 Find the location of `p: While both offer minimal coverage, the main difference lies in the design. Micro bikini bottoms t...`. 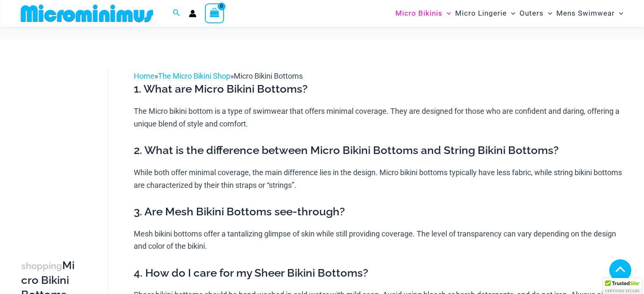

p: While both offer minimal coverage, the main difference lies in the design. Micro bikini bottoms t... is located at coordinates (380, 178).